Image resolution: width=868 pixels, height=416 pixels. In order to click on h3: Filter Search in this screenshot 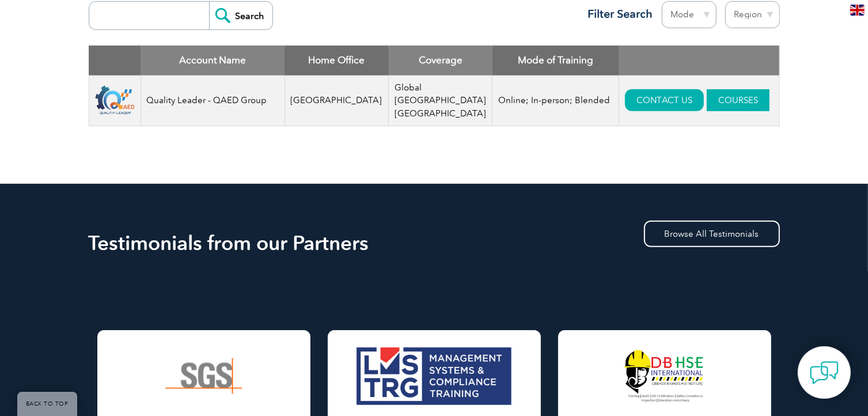, I will do `click(617, 14)`.